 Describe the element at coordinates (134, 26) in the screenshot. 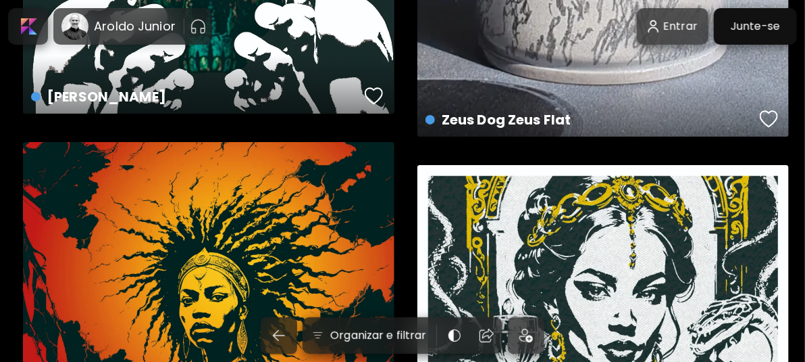

I see `h6: Aroldo Junior` at that location.